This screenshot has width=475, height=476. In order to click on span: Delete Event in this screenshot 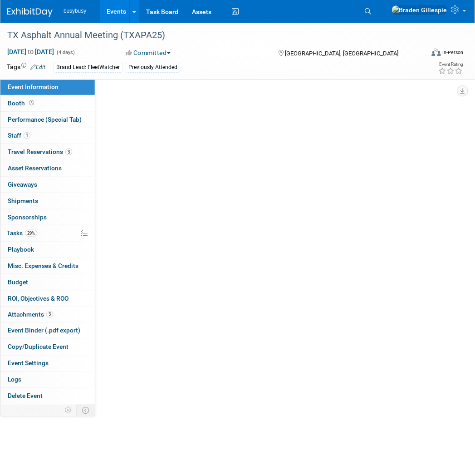, I will do `click(25, 396)`.